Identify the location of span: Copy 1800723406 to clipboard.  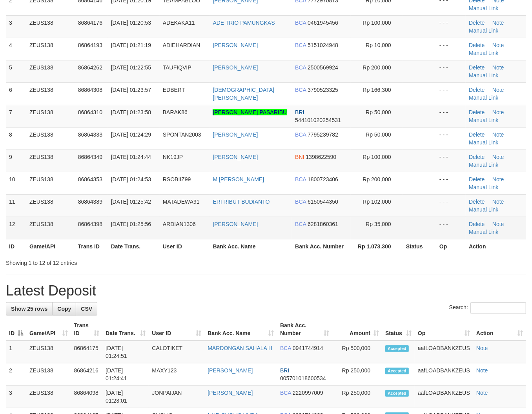
(323, 180).